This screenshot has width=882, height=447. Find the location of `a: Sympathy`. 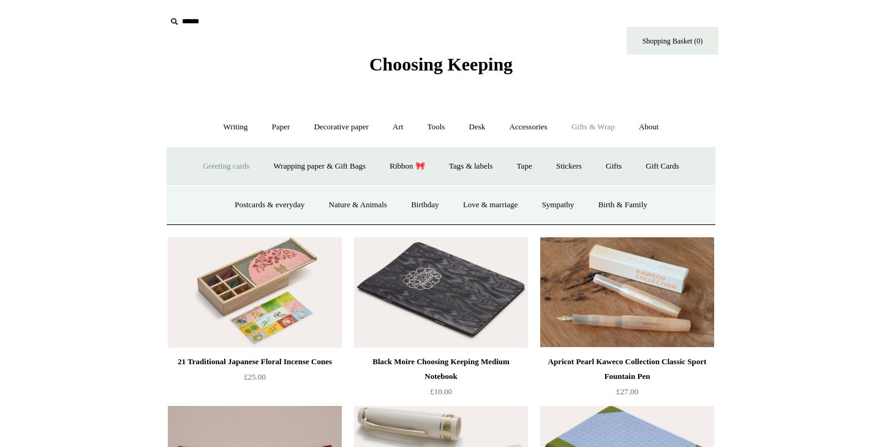

a: Sympathy is located at coordinates (558, 205).